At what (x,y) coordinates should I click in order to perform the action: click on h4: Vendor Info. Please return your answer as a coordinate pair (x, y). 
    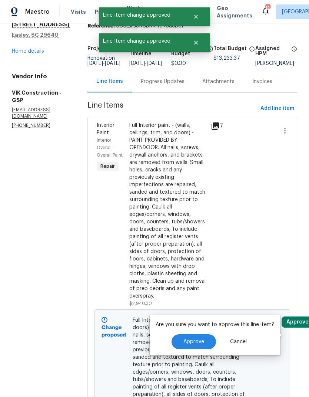
    Looking at the image, I should click on (41, 76).